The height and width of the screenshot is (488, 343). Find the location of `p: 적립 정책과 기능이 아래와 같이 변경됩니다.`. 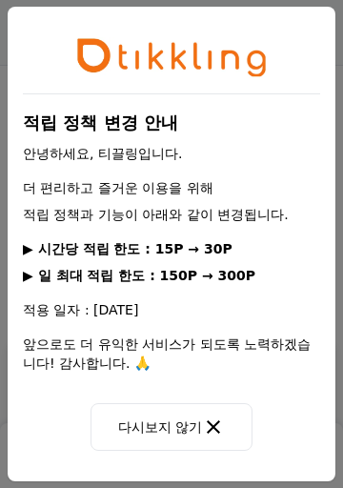

p: 적립 정책과 기능이 아래와 같이 변경됩니다. is located at coordinates (172, 215).